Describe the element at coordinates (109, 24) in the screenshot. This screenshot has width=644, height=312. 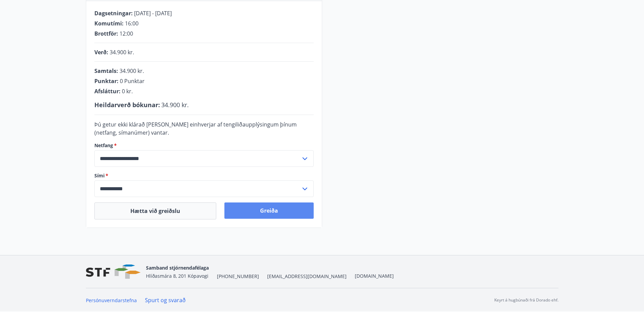
I see `span: Komutími :` at that location.